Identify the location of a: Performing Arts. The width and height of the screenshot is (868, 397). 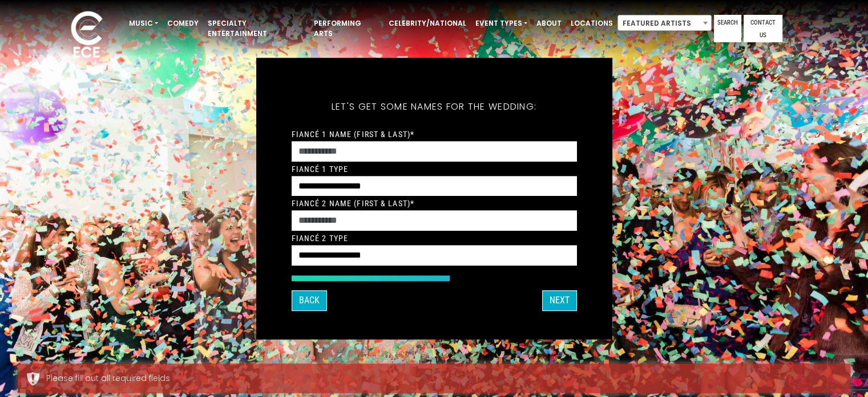
(346, 28).